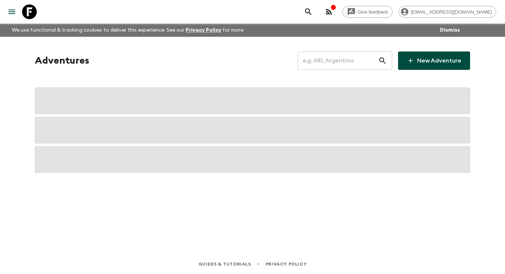 The image size is (505, 274). What do you see at coordinates (308, 12) in the screenshot?
I see `button: search adventures` at bounding box center [308, 12].